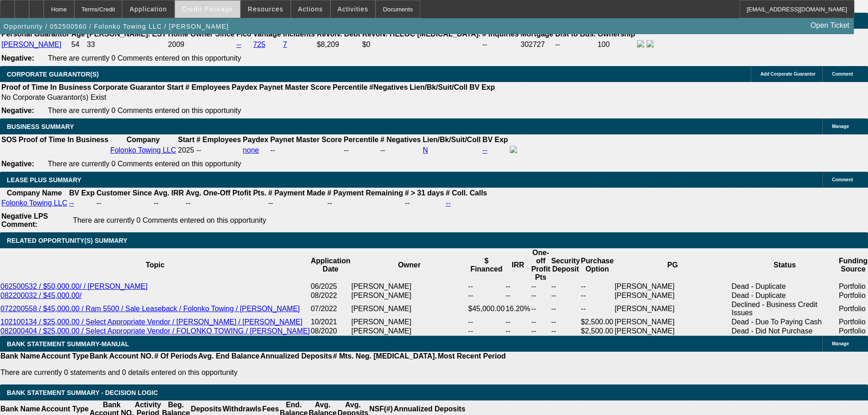 This screenshot has height=415, width=868. I want to click on a: 7, so click(284, 44).